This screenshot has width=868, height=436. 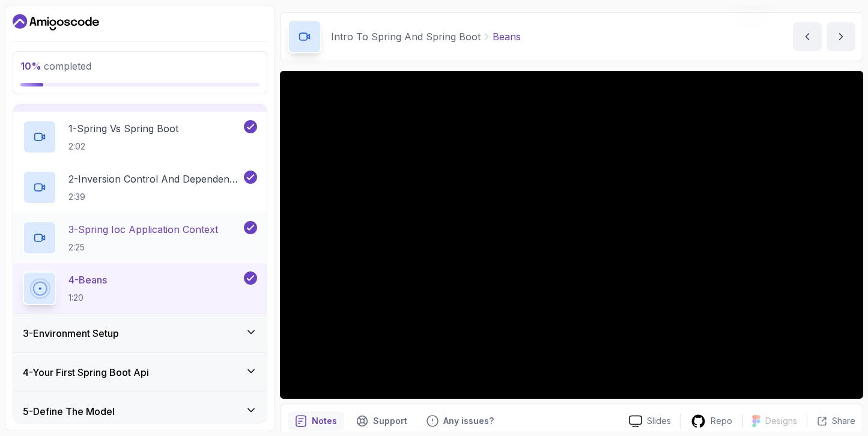 I want to click on h3: 3 - Environment Setup, so click(x=71, y=333).